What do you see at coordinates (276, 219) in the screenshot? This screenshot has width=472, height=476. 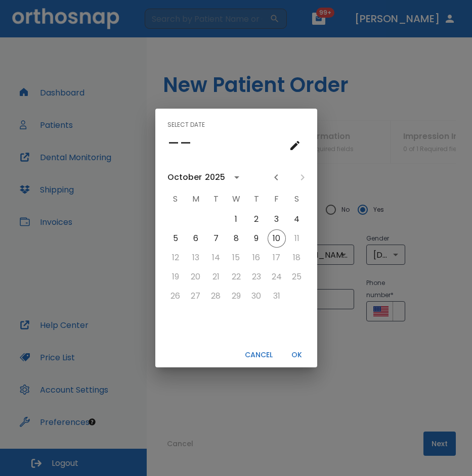 I see `button: Oct 3, 2025` at bounding box center [276, 219].